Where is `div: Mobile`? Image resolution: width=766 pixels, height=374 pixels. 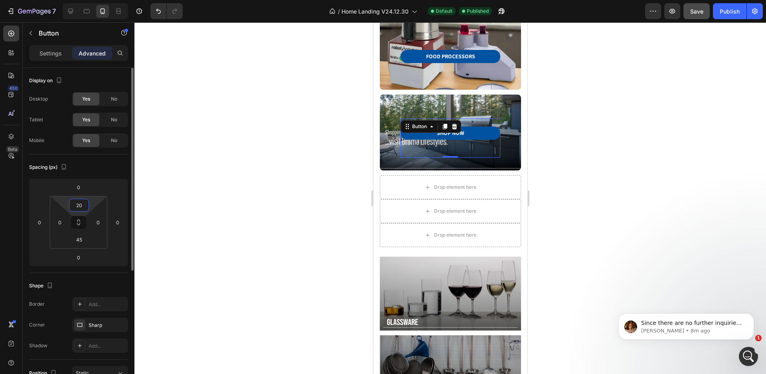
div: Mobile is located at coordinates (37, 140).